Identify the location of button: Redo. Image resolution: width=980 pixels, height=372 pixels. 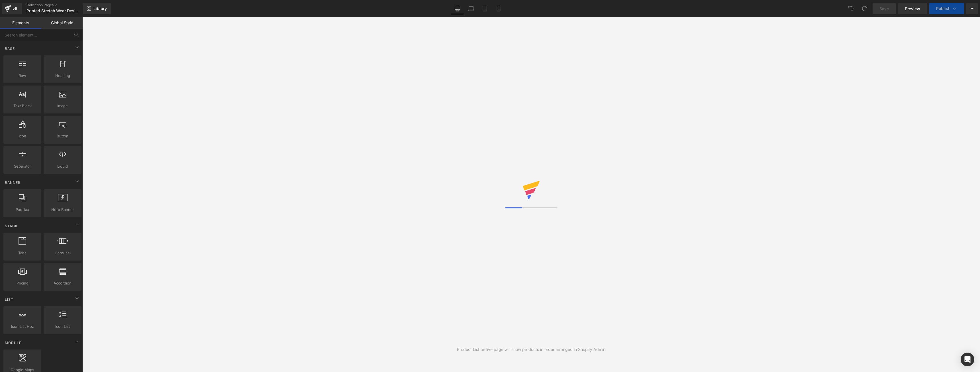
(865, 9).